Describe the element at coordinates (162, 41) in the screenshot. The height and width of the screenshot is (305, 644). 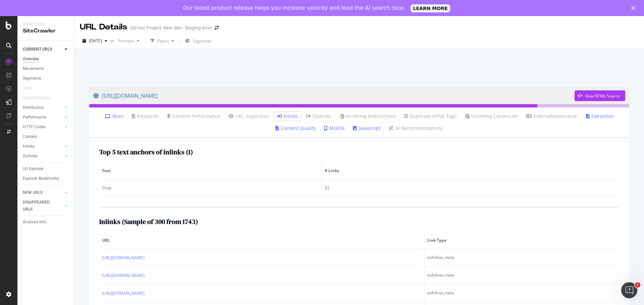
I see `button: Filters` at that location.